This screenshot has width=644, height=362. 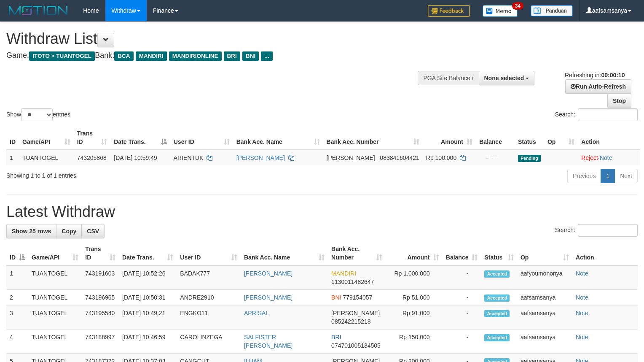 I want to click on span: MANDIRIONLINE, so click(x=195, y=56).